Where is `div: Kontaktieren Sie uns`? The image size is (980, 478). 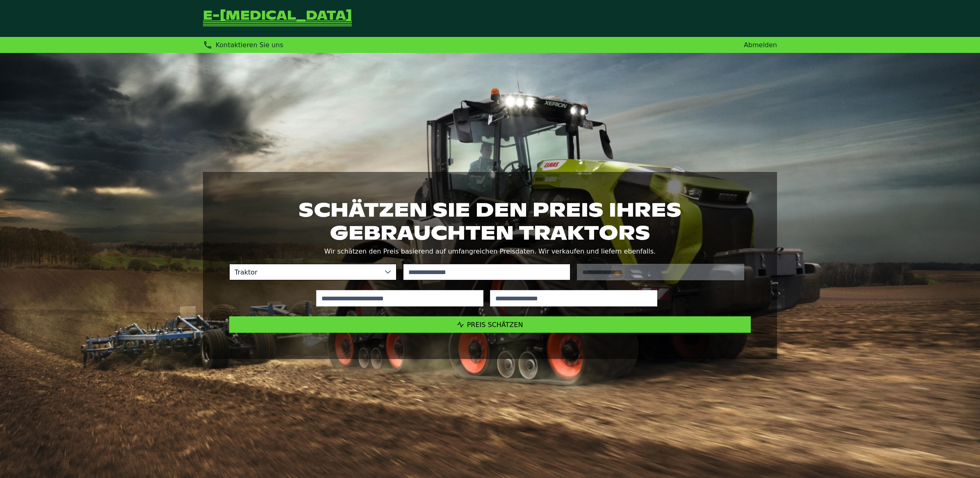
div: Kontaktieren Sie uns is located at coordinates (243, 45).